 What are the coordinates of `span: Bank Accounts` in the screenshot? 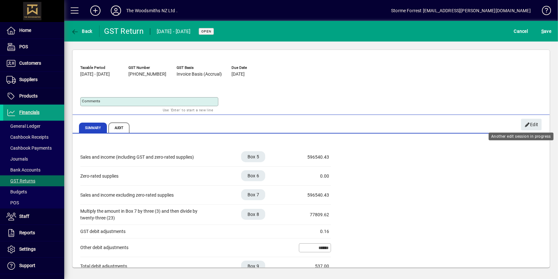 It's located at (23, 170).